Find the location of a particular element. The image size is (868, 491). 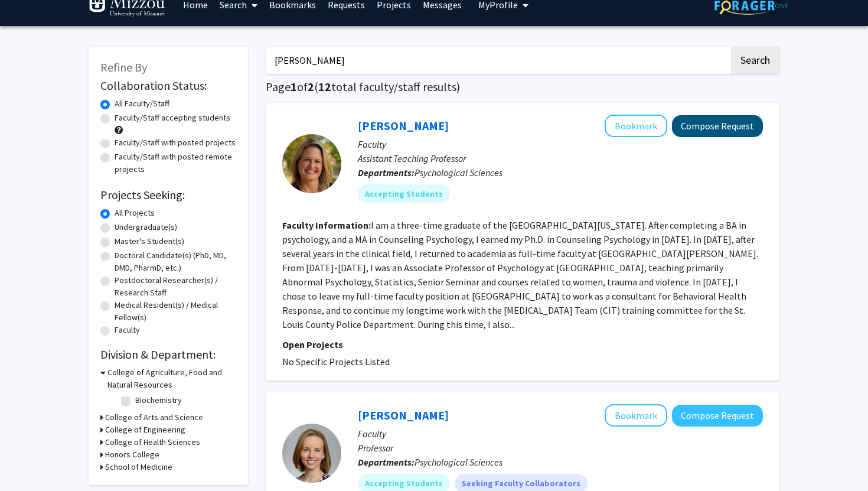

h3: College of Agriculture, Food and Natural Resources is located at coordinates (172, 379).